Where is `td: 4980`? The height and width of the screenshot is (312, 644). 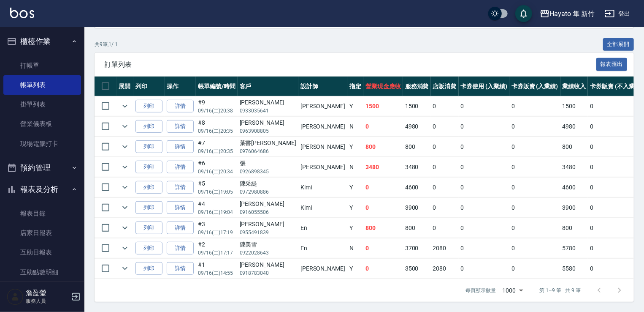 td: 4980 is located at coordinates (574, 126).